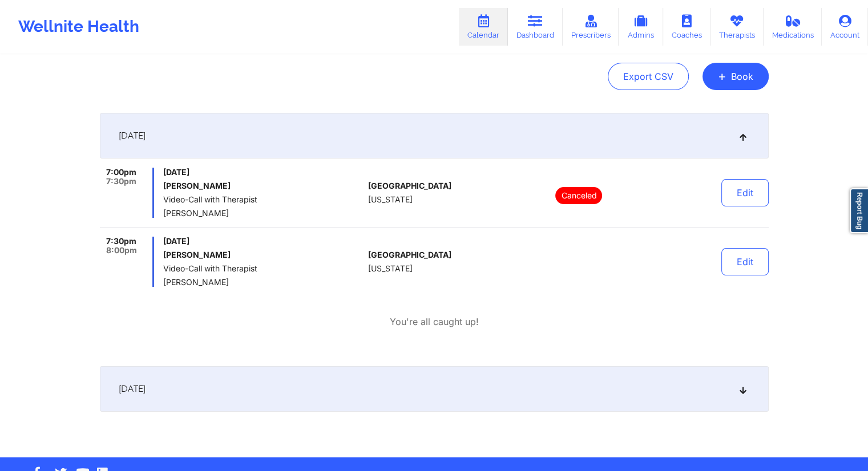  What do you see at coordinates (792, 27) in the screenshot?
I see `a: Medications` at bounding box center [792, 27].